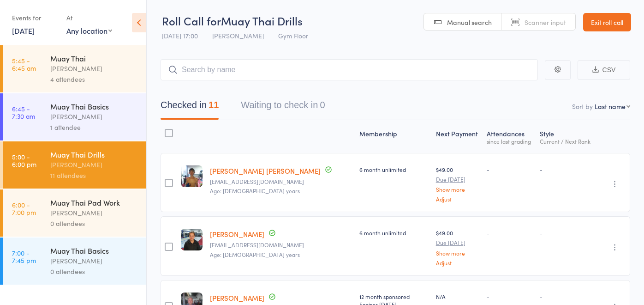 This screenshot has height=305, width=644. Describe the element at coordinates (34, 17) in the screenshot. I see `div: Events for` at that location.